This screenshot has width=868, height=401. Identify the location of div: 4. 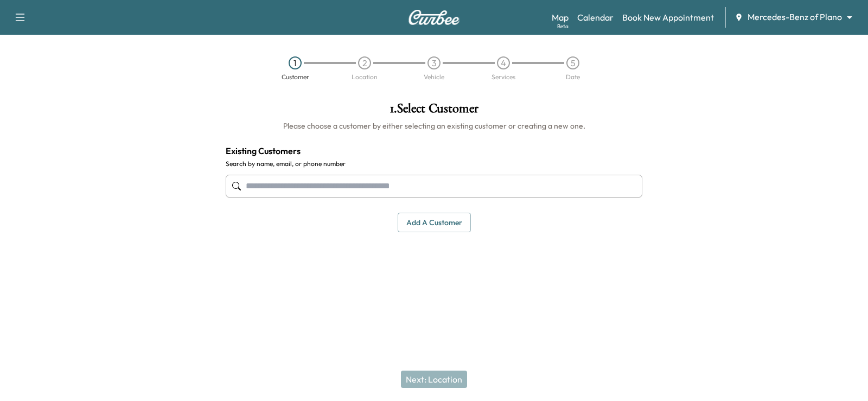
(503, 63).